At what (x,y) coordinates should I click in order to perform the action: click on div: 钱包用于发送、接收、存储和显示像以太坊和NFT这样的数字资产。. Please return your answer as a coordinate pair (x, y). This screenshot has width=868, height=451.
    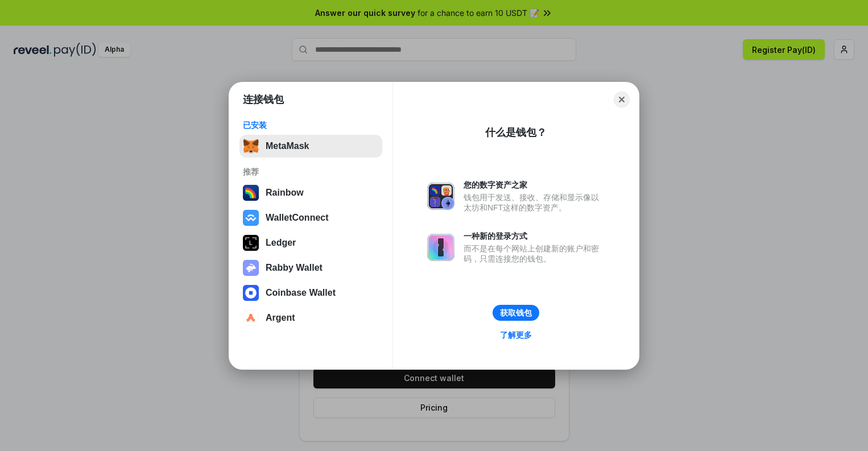
    Looking at the image, I should click on (534, 202).